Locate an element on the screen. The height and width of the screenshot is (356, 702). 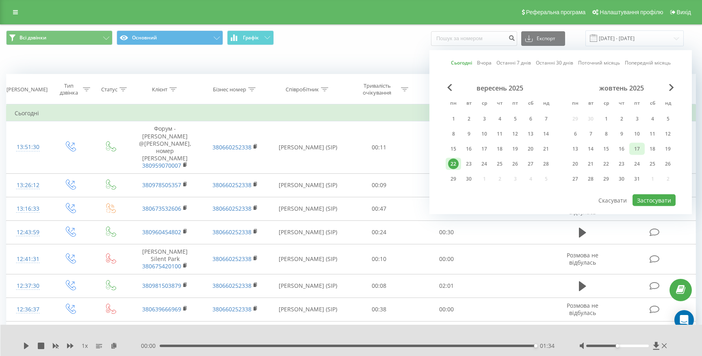
span: Розмова не відбулась is located at coordinates (583, 259).